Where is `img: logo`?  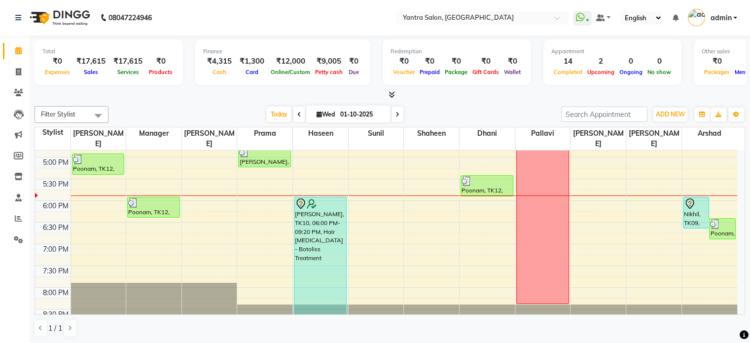 img: logo is located at coordinates (59, 18).